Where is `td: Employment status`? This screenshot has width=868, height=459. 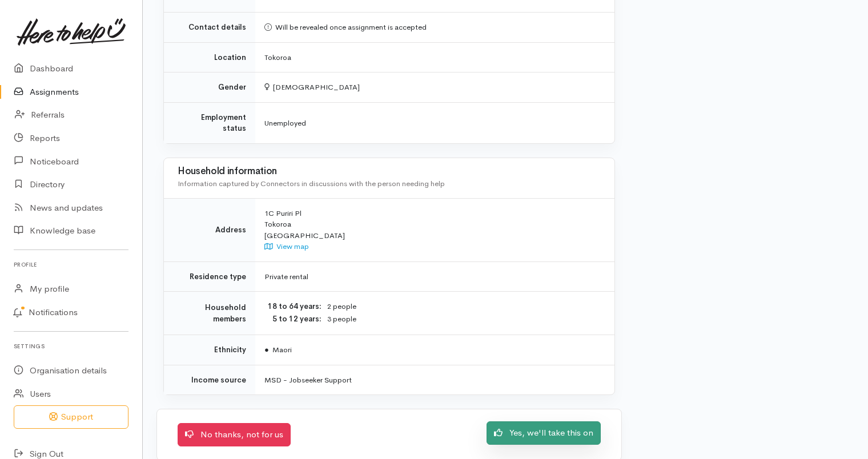
td: Employment status is located at coordinates (209, 122).